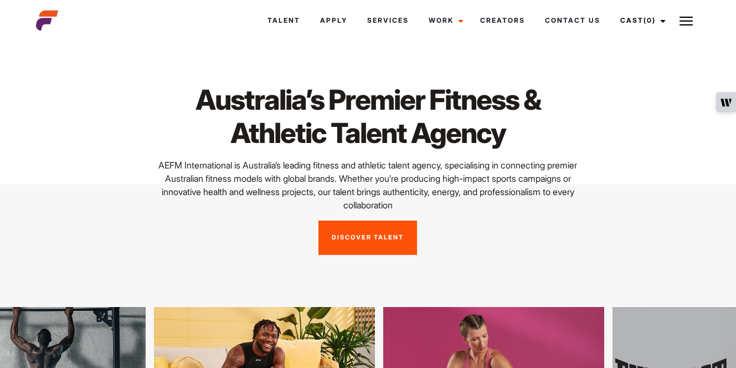 The width and height of the screenshot is (736, 368). What do you see at coordinates (641, 20) in the screenshot?
I see `a: Cast(0)` at bounding box center [641, 20].